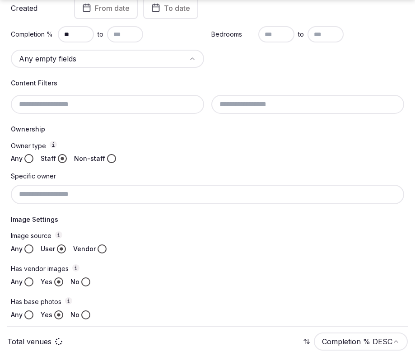 The height and width of the screenshot is (356, 415). I want to click on label: Owner type, so click(207, 145).